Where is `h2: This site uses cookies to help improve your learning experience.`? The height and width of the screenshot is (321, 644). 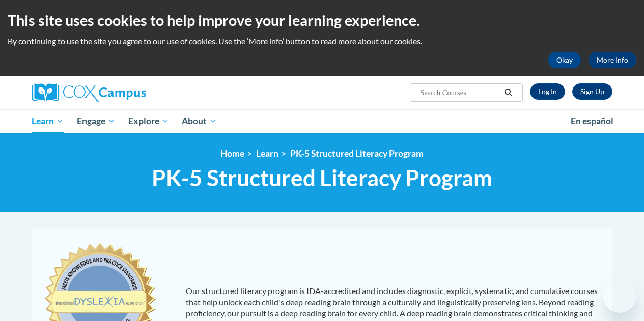 h2: This site uses cookies to help improve your learning experience. is located at coordinates (322, 20).